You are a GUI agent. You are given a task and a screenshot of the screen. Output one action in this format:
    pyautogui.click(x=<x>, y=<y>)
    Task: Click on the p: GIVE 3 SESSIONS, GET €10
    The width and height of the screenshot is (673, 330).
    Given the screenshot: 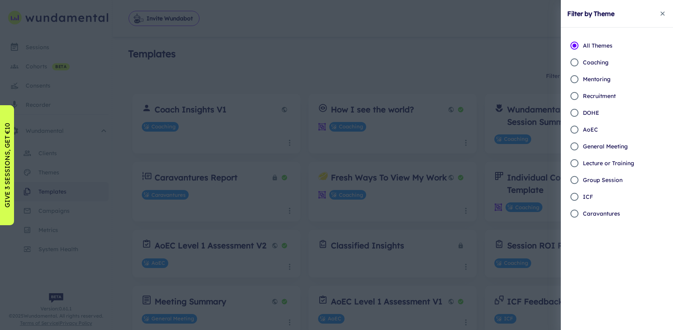 What is the action you would take?
    pyautogui.click(x=7, y=165)
    